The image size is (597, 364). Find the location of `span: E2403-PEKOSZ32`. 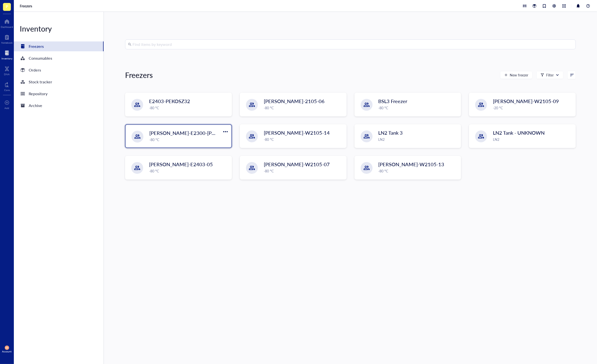

span: E2403-PEKOSZ32 is located at coordinates (170, 101).